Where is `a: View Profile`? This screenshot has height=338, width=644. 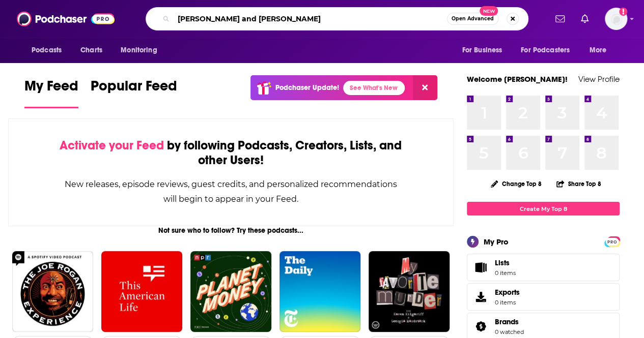 a: View Profile is located at coordinates (599, 79).